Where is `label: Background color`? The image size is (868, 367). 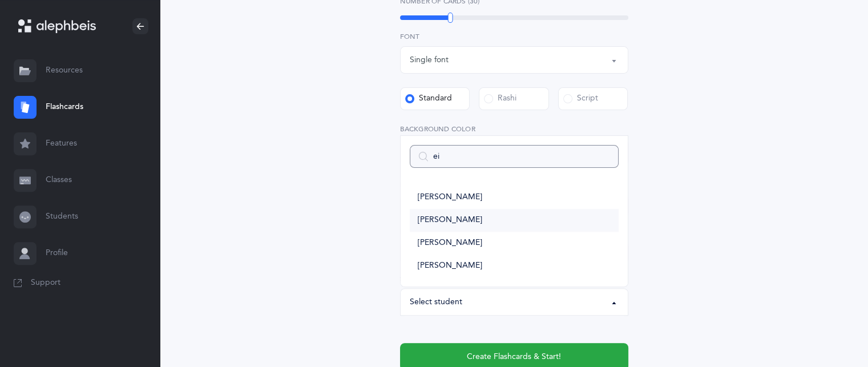 label: Background color is located at coordinates (514, 129).